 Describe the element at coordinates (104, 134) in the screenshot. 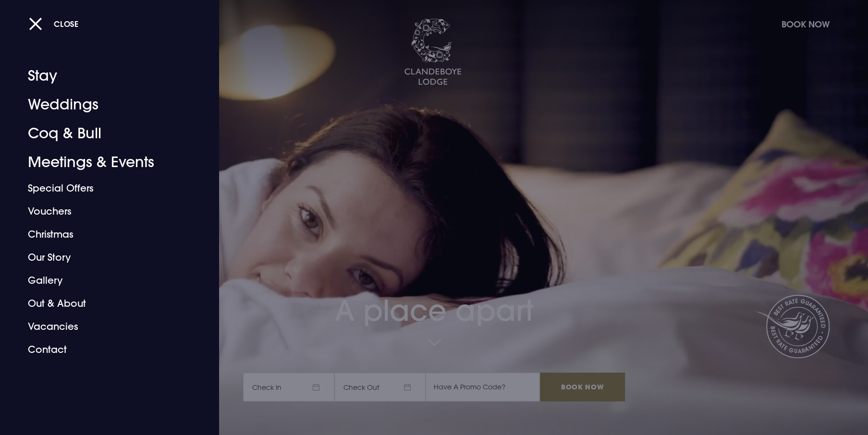

I see `a: Coq & Bull` at that location.